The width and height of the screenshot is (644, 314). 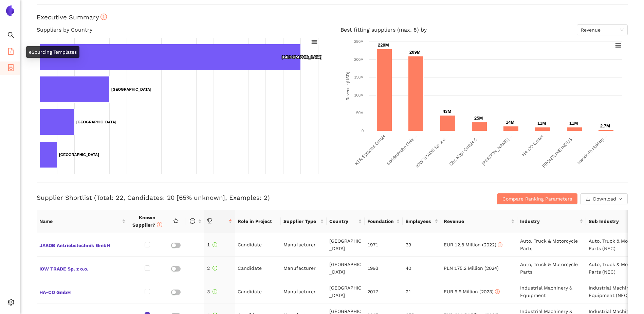 What do you see at coordinates (192, 221) in the screenshot?
I see `span: message` at bounding box center [192, 221].